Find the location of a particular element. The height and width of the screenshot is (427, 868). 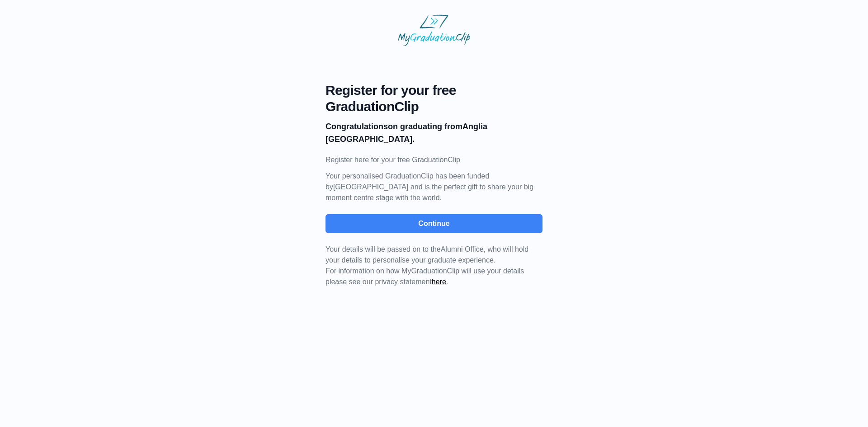

span: Alumni Office is located at coordinates (462, 249).